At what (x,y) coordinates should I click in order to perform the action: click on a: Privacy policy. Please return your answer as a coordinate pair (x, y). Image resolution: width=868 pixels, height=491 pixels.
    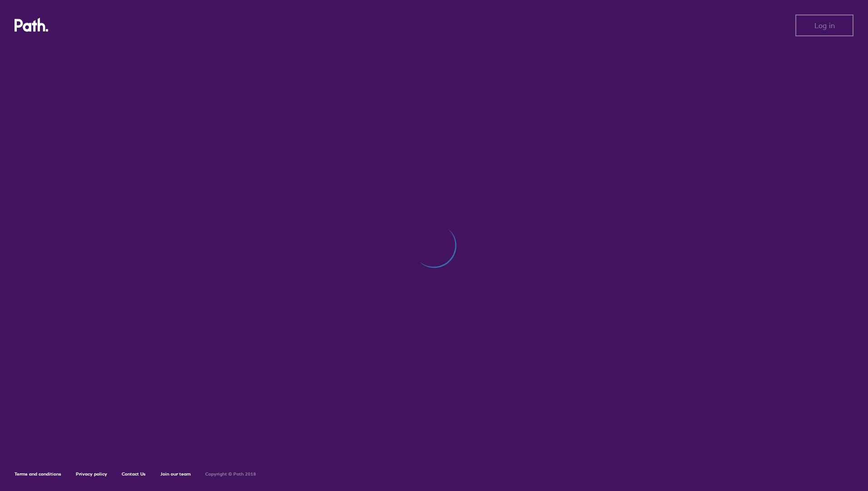
    Looking at the image, I should click on (91, 474).